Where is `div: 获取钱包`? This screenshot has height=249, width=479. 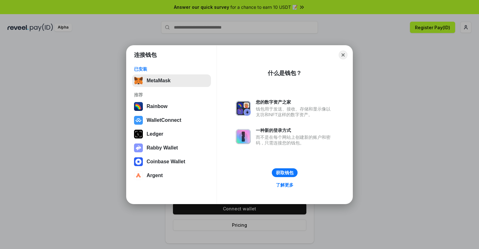 div: 获取钱包 is located at coordinates (285, 173).